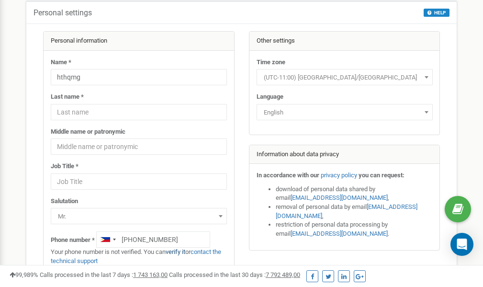 This screenshot has height=287, width=483. What do you see at coordinates (139, 147) in the screenshot?
I see `input: Middle name or patronymic` at bounding box center [139, 147].